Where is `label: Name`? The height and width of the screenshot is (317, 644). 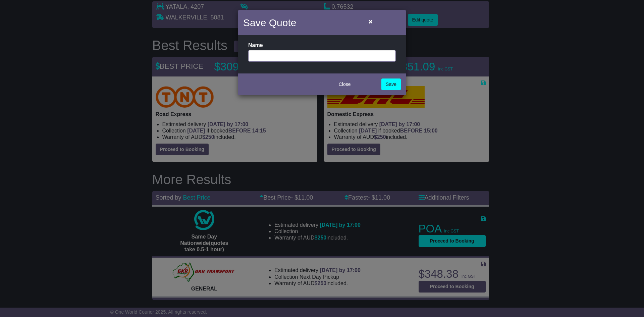
label: Name is located at coordinates (256, 45).